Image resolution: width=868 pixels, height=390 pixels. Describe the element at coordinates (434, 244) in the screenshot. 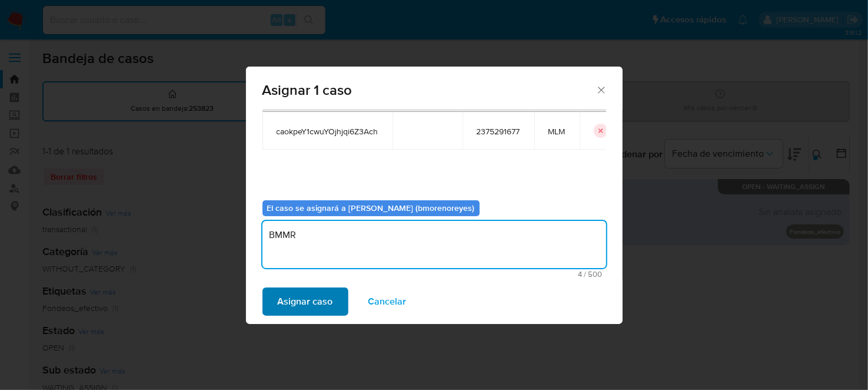

I see `textarea: BMMR` at that location.